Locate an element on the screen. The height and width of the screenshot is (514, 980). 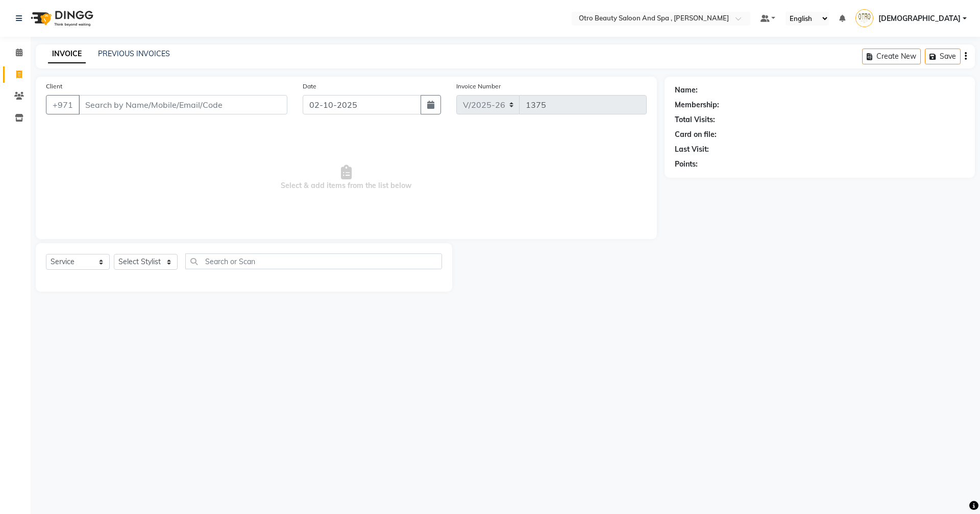
button: Save is located at coordinates (943, 56).